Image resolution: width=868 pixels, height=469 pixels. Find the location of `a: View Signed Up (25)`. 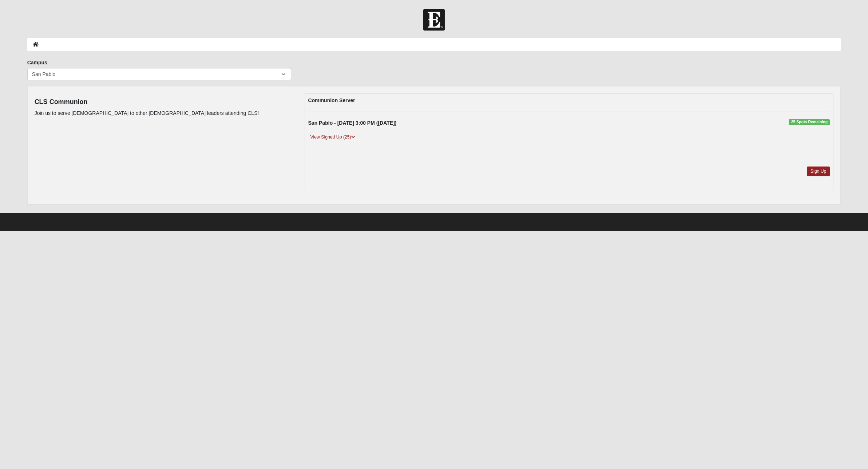

a: View Signed Up (25) is located at coordinates (332, 137).